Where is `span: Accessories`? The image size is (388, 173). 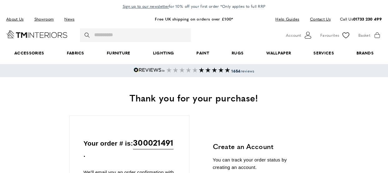 span: Accessories is located at coordinates (29, 53).